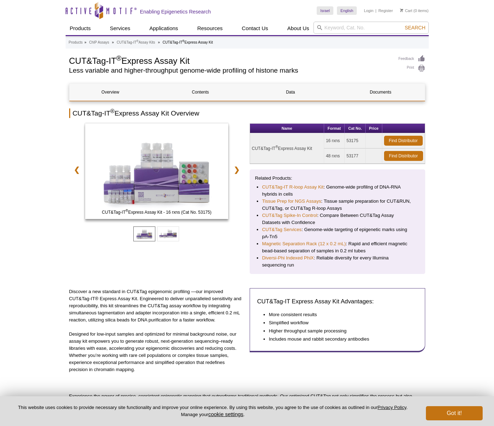 The image size is (494, 426). I want to click on span: Search, so click(415, 28).